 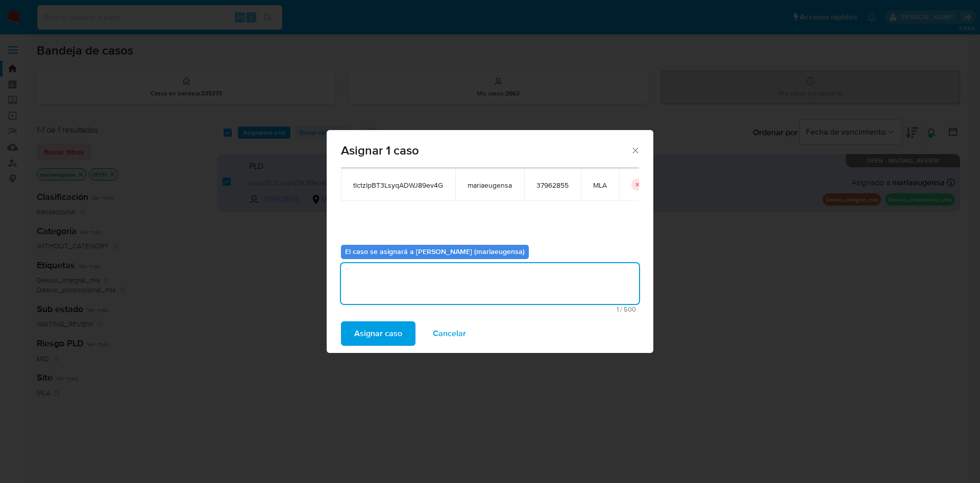 What do you see at coordinates (552, 185) in the screenshot?
I see `span: 37962855` at bounding box center [552, 185].